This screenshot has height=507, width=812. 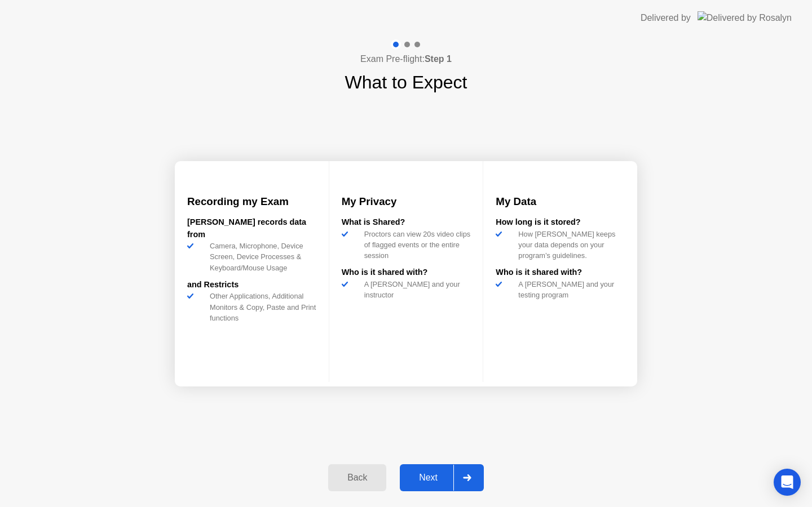 I want to click on button: Next, so click(x=441, y=478).